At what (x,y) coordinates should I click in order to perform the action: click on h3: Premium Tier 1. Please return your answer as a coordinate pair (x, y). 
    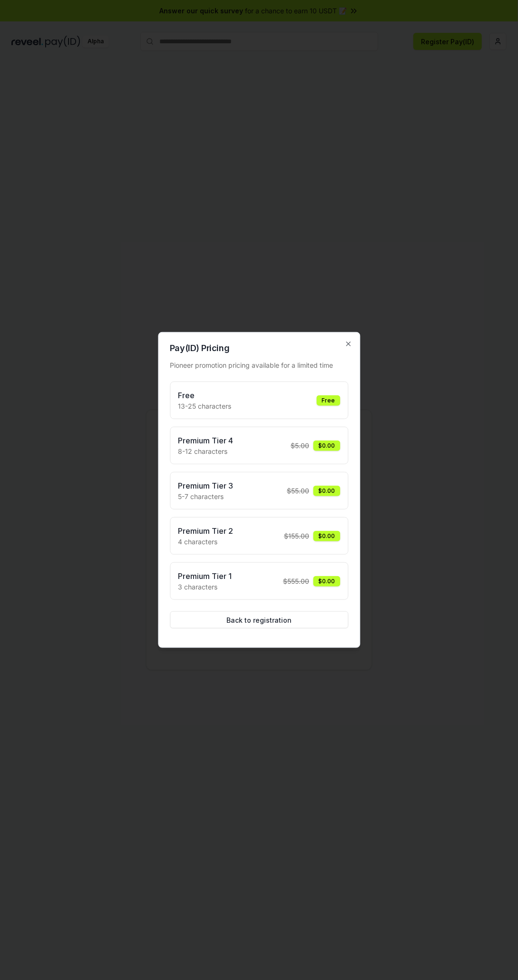
    Looking at the image, I should click on (204, 576).